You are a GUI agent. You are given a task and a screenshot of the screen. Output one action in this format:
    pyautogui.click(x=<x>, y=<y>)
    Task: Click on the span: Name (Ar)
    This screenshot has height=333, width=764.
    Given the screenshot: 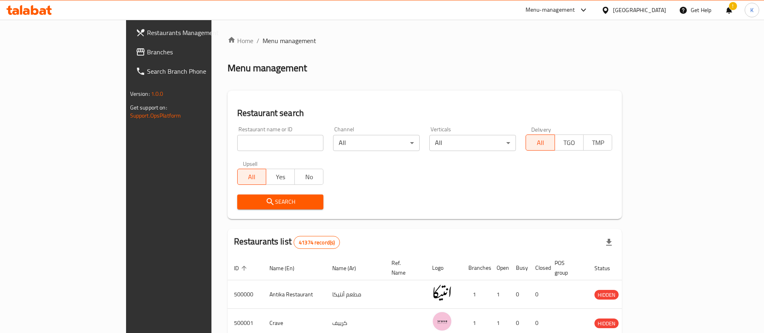 What is the action you would take?
    pyautogui.click(x=349, y=268)
    